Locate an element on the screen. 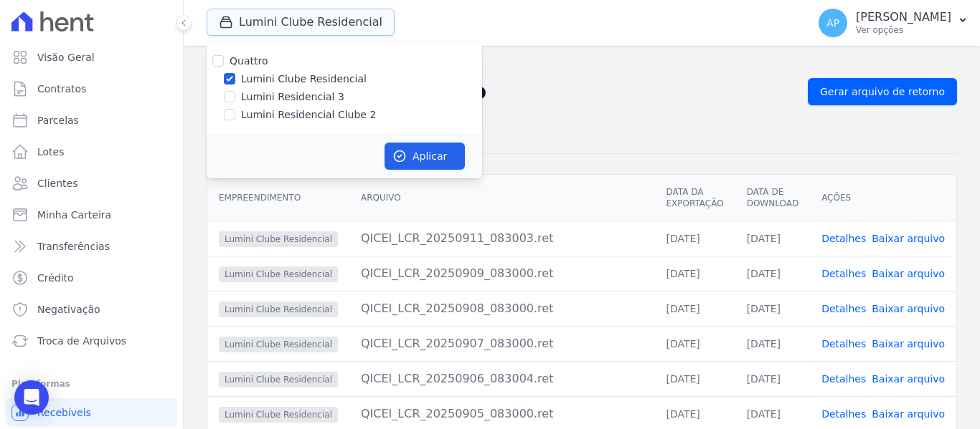  a: Transferências is located at coordinates (91, 246).